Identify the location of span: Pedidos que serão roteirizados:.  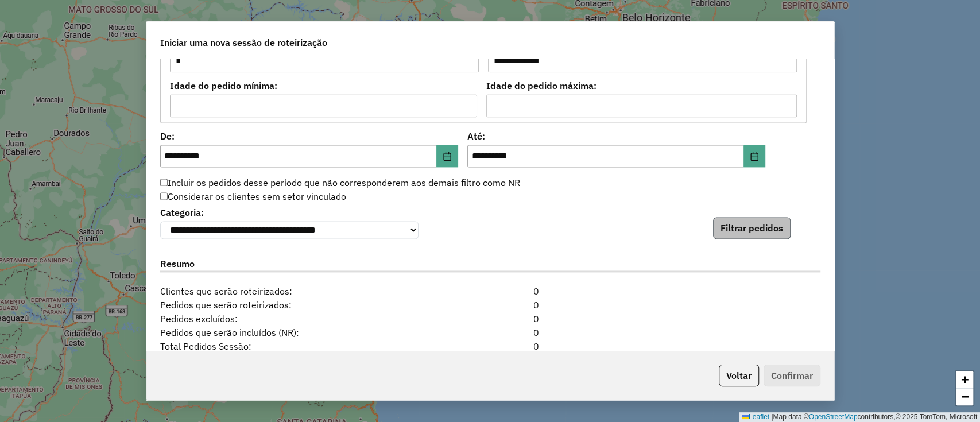
(294, 305).